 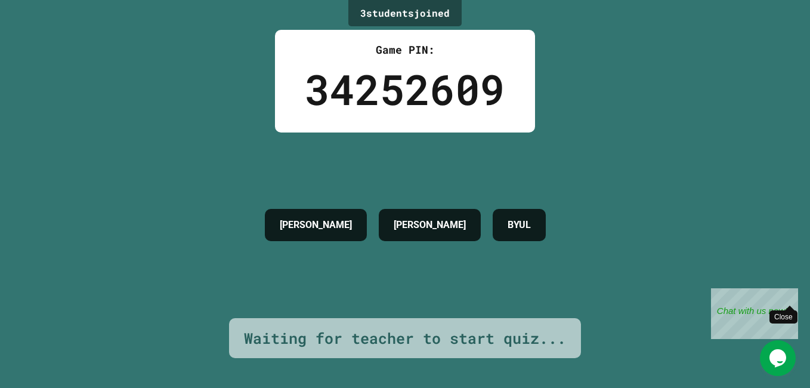 What do you see at coordinates (72, 29) in the screenshot?
I see `span: Close` at bounding box center [72, 29].